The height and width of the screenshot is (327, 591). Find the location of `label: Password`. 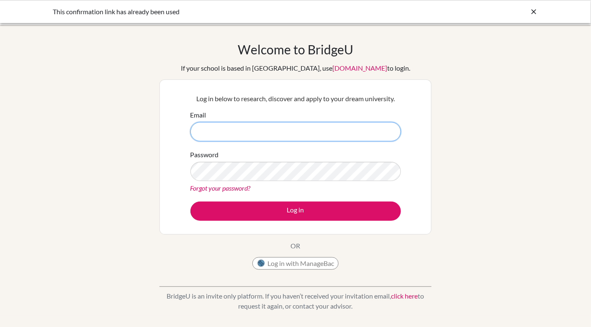

label: Password is located at coordinates (205, 155).